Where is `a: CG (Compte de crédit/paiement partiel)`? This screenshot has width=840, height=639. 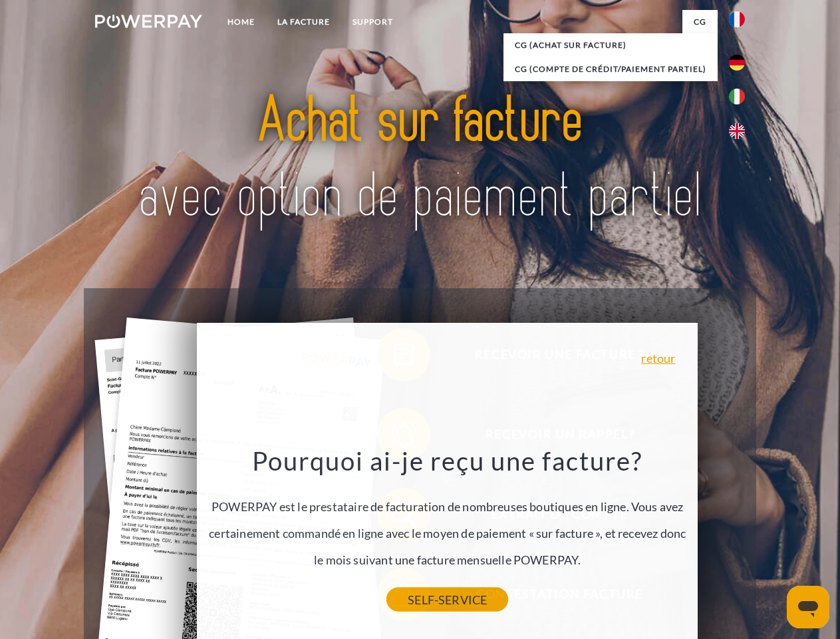
a: CG (Compte de crédit/paiement partiel) is located at coordinates (610, 69).